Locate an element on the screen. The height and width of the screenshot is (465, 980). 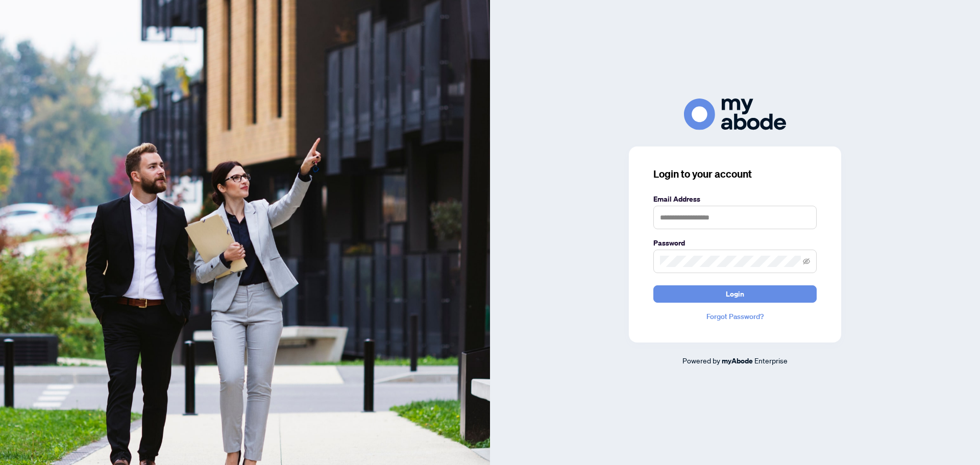
span: eye-invisible is located at coordinates (806, 261).